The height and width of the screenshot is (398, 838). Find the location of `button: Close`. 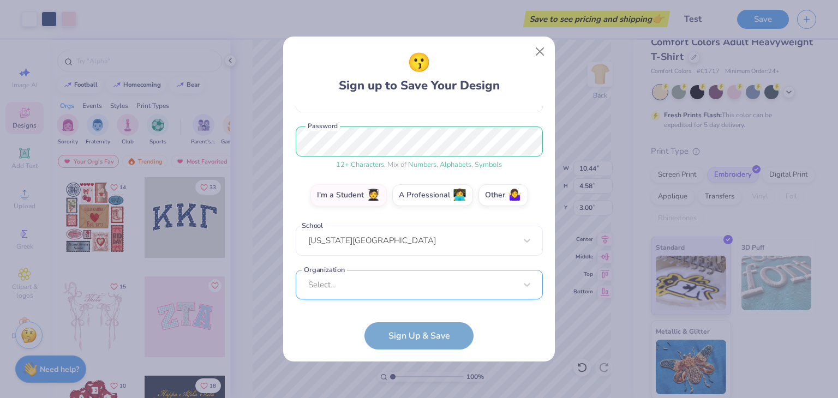

button: Close is located at coordinates (540, 52).